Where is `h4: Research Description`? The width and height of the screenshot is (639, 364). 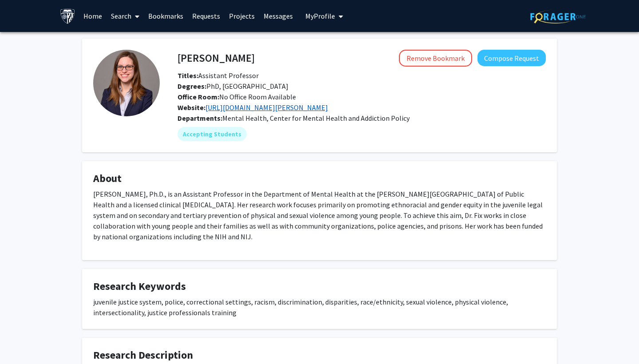
h4: Research Description is located at coordinates (320, 355).